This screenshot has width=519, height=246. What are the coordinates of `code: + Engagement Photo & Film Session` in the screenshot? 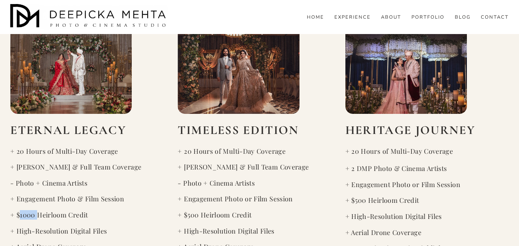 It's located at (67, 199).